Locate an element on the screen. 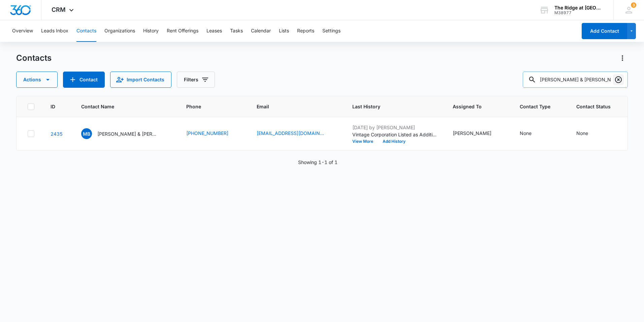  button: Add History is located at coordinates (394, 141).